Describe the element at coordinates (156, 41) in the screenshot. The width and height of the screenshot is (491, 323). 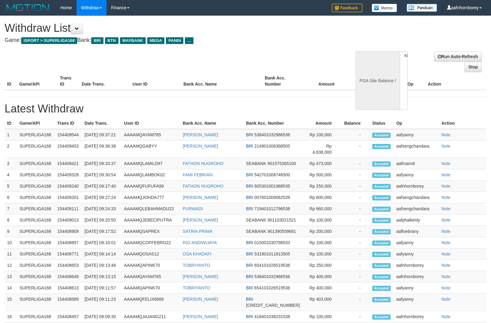
I see `span: MEGA` at that location.